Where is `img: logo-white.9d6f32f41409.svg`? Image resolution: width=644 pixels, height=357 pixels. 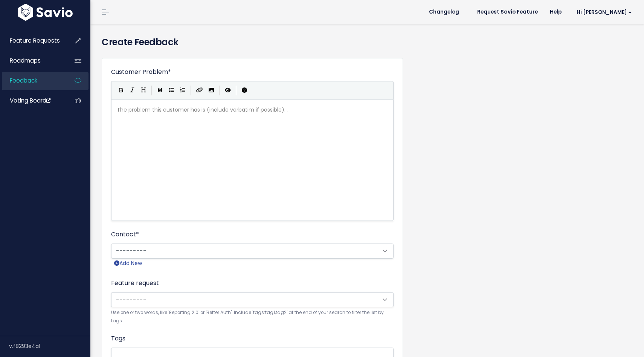
img: logo-white.9d6f32f41409.svg is located at coordinates (45, 12).